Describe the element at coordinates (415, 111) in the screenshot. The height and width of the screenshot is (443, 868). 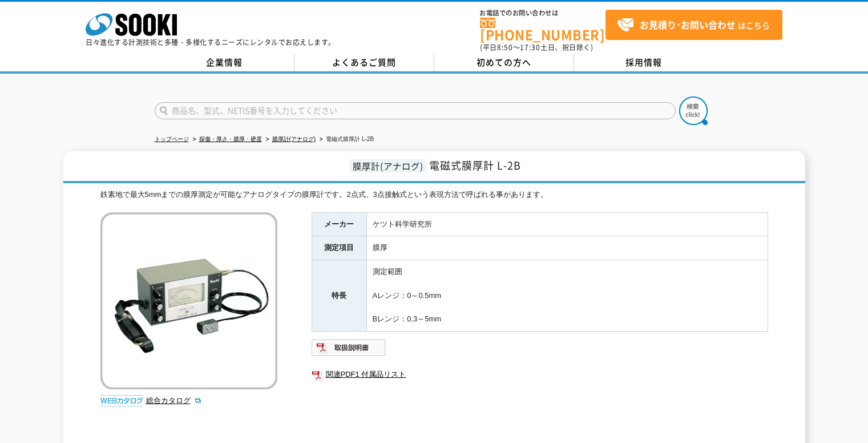
I see `input: 商品名、型式、NETIS番号を入力してください` at that location.